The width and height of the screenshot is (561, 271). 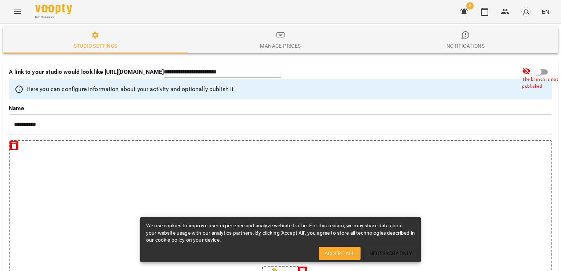 What do you see at coordinates (18, 12) in the screenshot?
I see `button: Menu` at bounding box center [18, 12].